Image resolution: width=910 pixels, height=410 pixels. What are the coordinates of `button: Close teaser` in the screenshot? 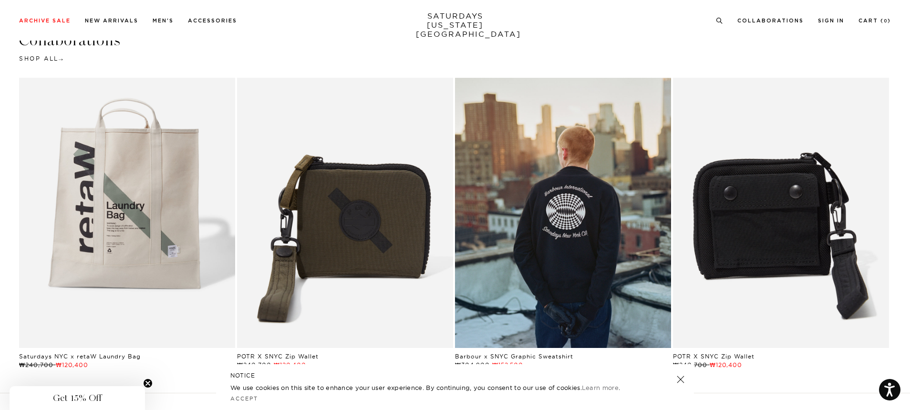 It's located at (148, 383).